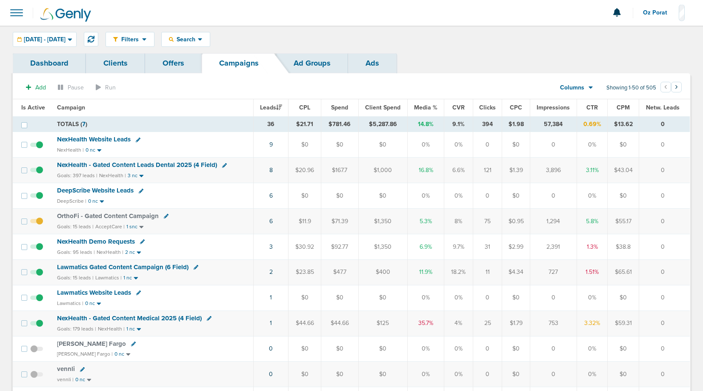 This screenshot has width=703, height=391. Describe the element at coordinates (553, 124) in the screenshot. I see `td: 57,384` at that location.